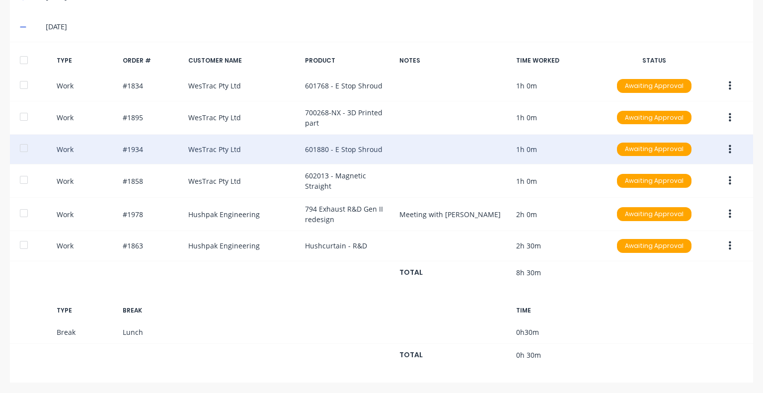 This screenshot has height=393, width=763. What do you see at coordinates (560, 311) in the screenshot?
I see `div: TIME` at bounding box center [560, 311].